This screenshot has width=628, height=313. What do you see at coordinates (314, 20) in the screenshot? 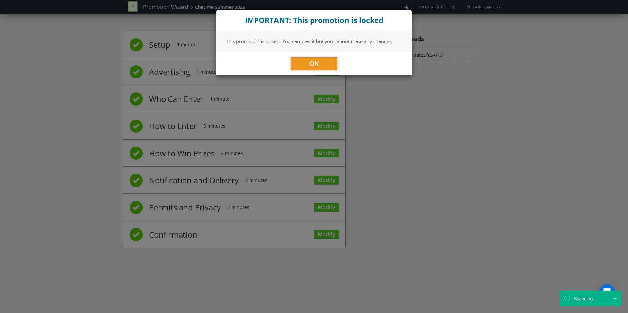
I see `div: Close` at bounding box center [314, 20].